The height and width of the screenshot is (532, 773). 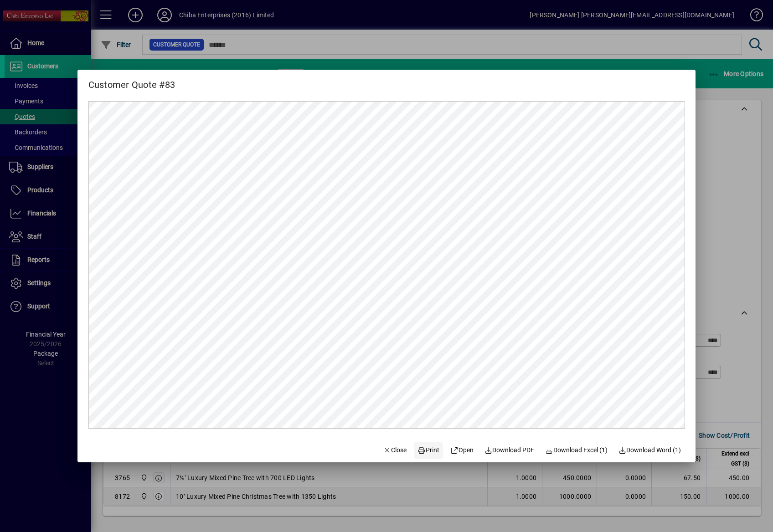 What do you see at coordinates (462, 451) in the screenshot?
I see `a: Open` at bounding box center [462, 451].